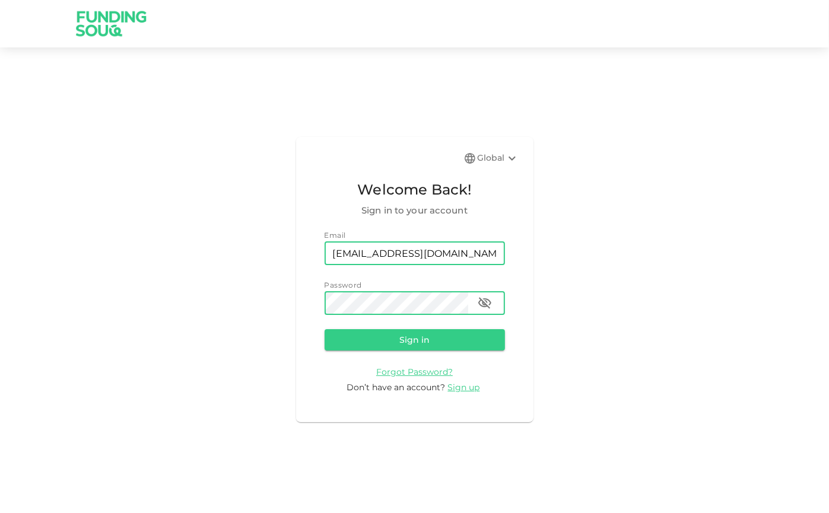 The height and width of the screenshot is (513, 829). What do you see at coordinates (415, 190) in the screenshot?
I see `span: Welcome Back!` at bounding box center [415, 190].